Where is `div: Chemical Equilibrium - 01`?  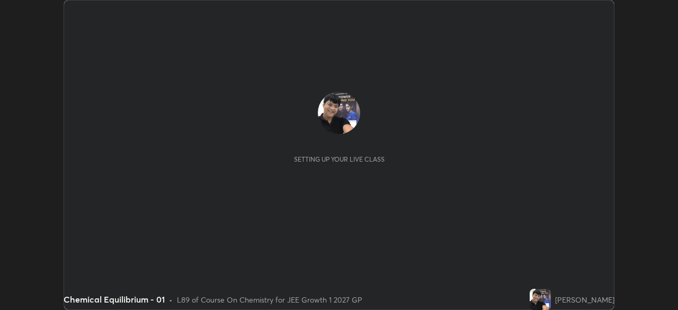
div: Chemical Equilibrium - 01 is located at coordinates (114, 299).